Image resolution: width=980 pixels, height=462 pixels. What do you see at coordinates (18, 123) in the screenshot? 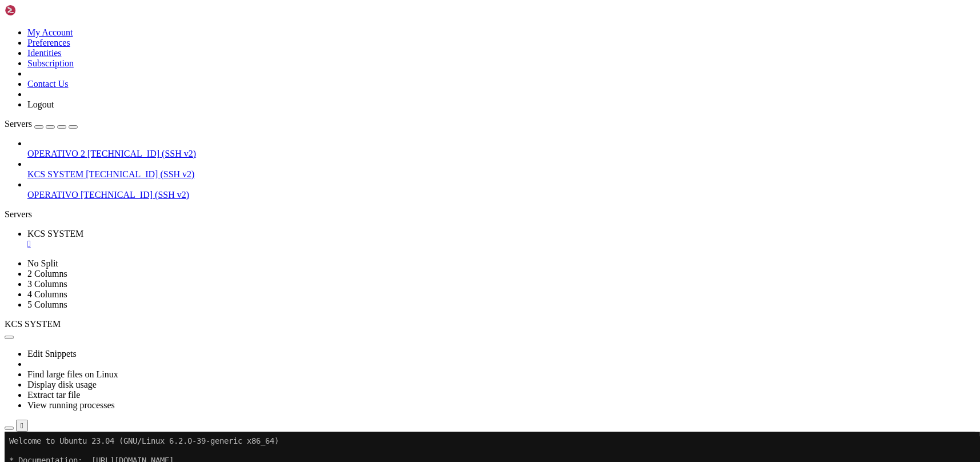
I see `span: Servers` at bounding box center [18, 123].